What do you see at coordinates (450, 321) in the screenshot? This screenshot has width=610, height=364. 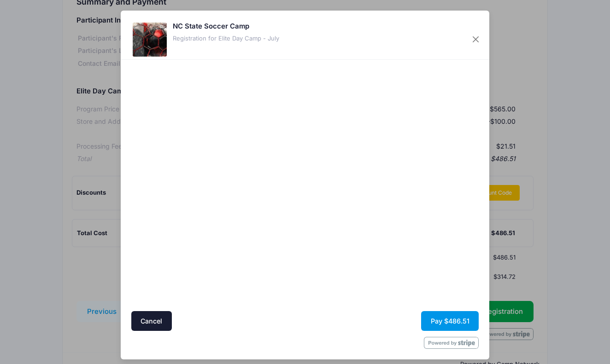 I see `button: Pay $486.51` at bounding box center [450, 321].